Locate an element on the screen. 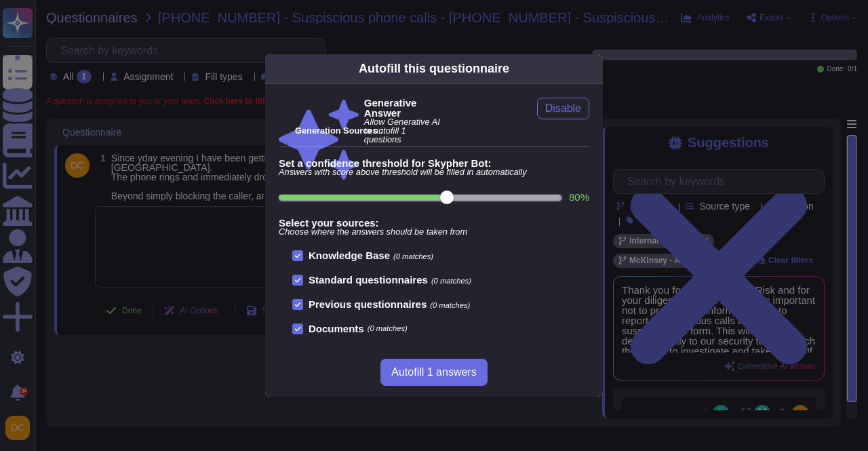  b: Select your sources: is located at coordinates (434, 222).